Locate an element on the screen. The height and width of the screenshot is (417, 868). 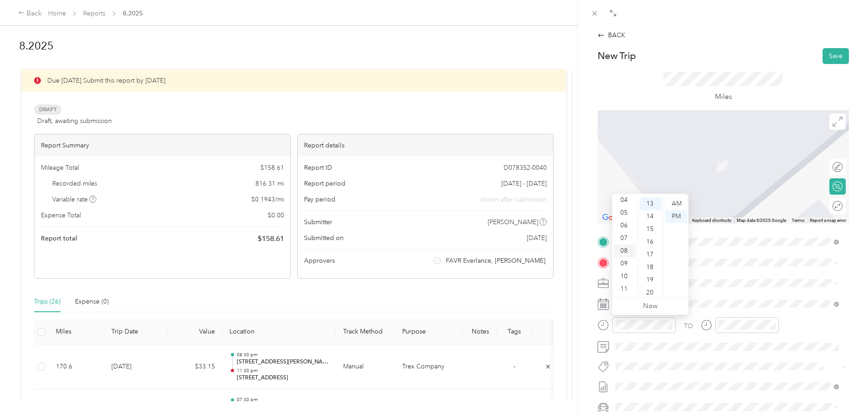
span: Map data ©2025 Google is located at coordinates (761, 221).